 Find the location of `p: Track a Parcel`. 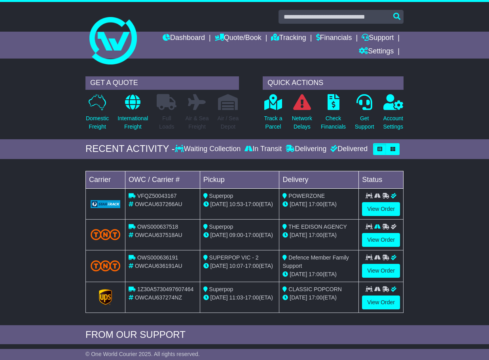

p: Track a Parcel is located at coordinates (273, 123).